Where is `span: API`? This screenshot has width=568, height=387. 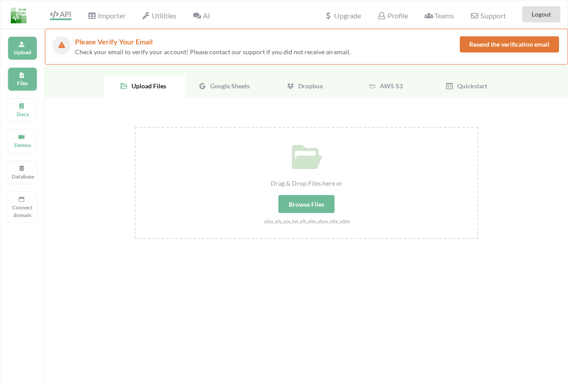 span: API is located at coordinates (61, 14).